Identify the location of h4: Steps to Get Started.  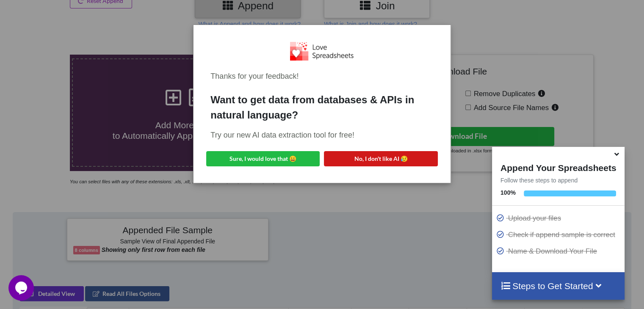
(558, 286).